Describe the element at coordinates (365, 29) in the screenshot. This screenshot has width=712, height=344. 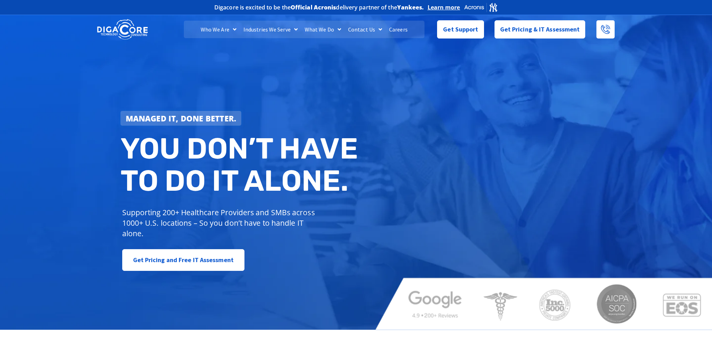
I see `a: Contact Us` at that location.